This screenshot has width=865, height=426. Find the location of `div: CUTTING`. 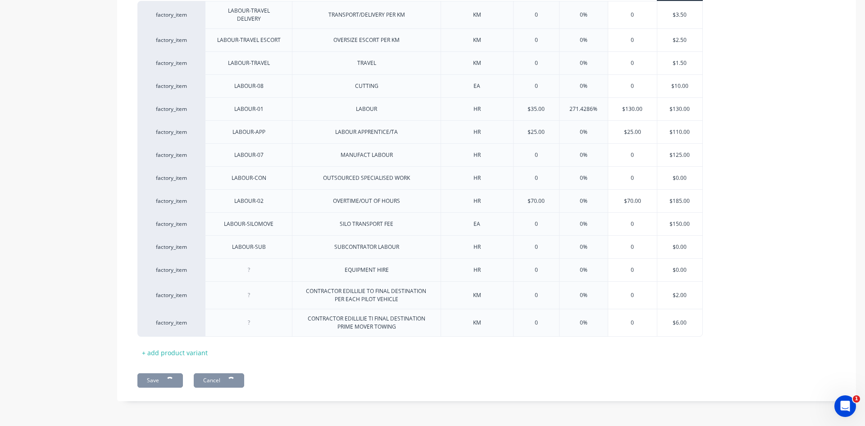

div: CUTTING is located at coordinates (367, 86).